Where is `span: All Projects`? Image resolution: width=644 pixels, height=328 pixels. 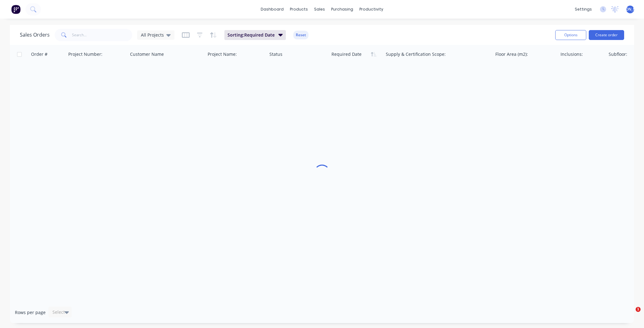
span: All Projects is located at coordinates (152, 35).